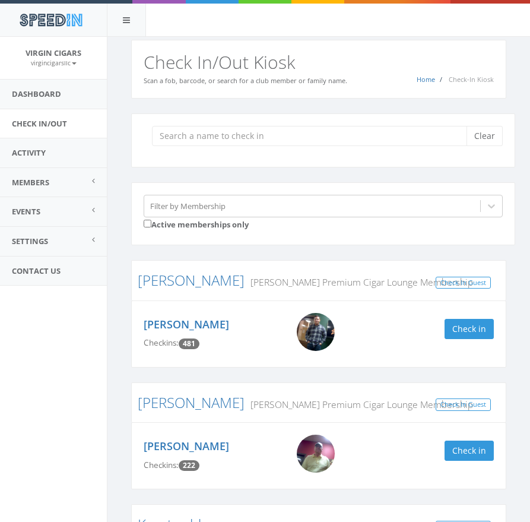  Describe the element at coordinates (36, 271) in the screenshot. I see `span: Contact Us` at that location.